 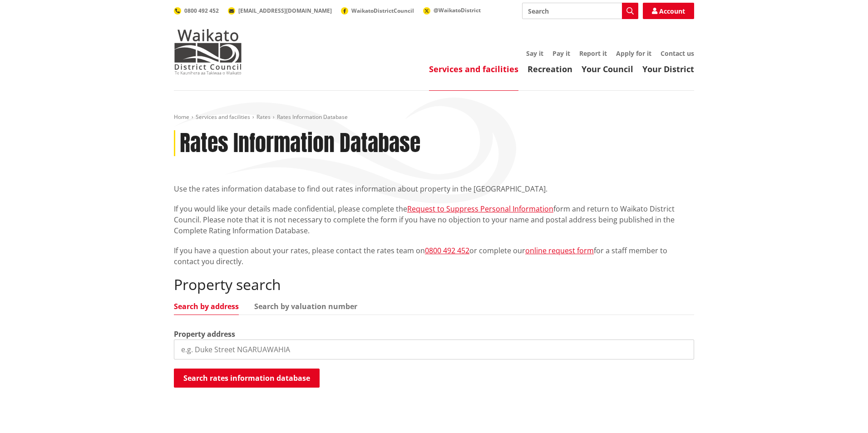 I want to click on nav: breadcrumb, so click(x=434, y=117).